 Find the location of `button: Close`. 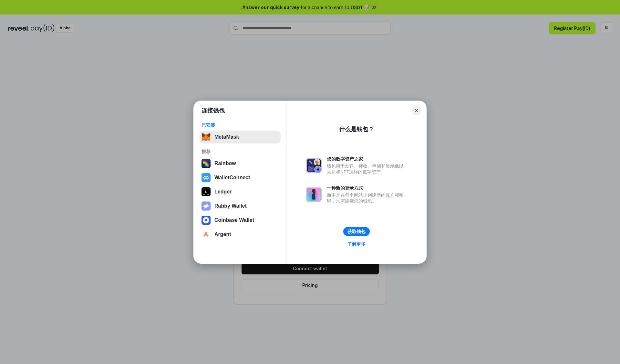

button: Close is located at coordinates (416, 111).